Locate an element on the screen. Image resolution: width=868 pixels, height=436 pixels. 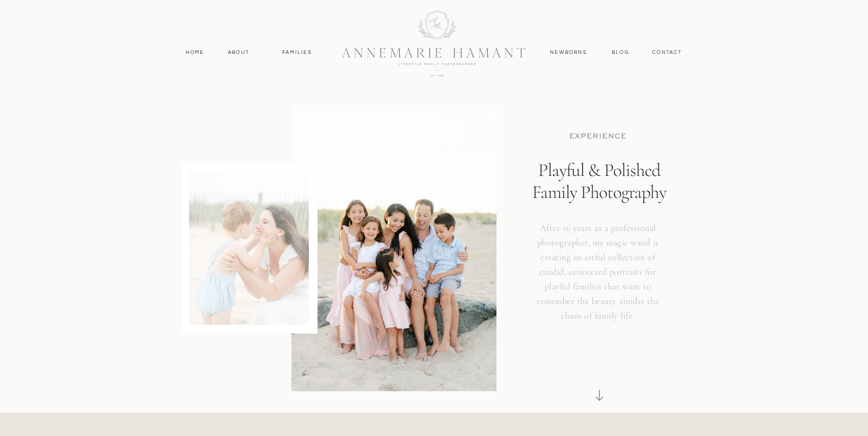
nav: Newborns is located at coordinates (568, 52).